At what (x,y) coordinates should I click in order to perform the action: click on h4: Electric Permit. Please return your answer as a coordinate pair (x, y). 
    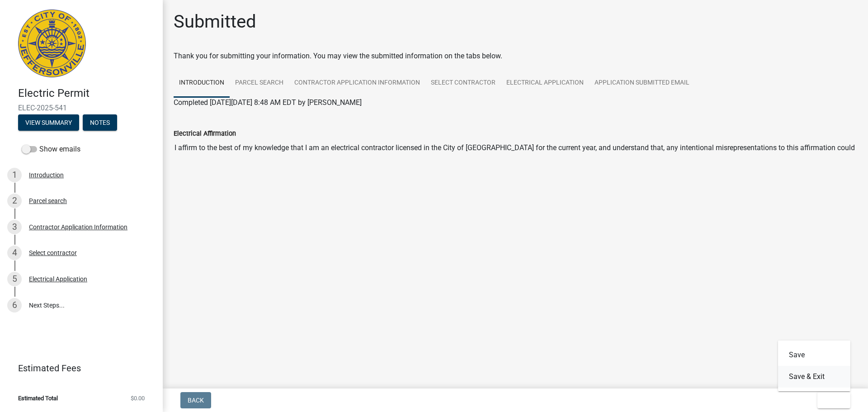
    Looking at the image, I should click on (87, 93).